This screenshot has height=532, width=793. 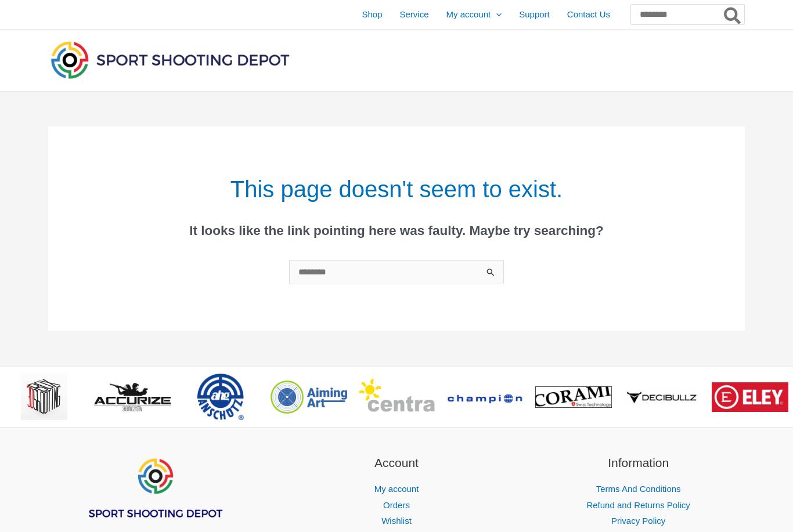 I want to click on div: It looks like the link pointing here was faulty. Maybe try searching?, so click(x=396, y=231).